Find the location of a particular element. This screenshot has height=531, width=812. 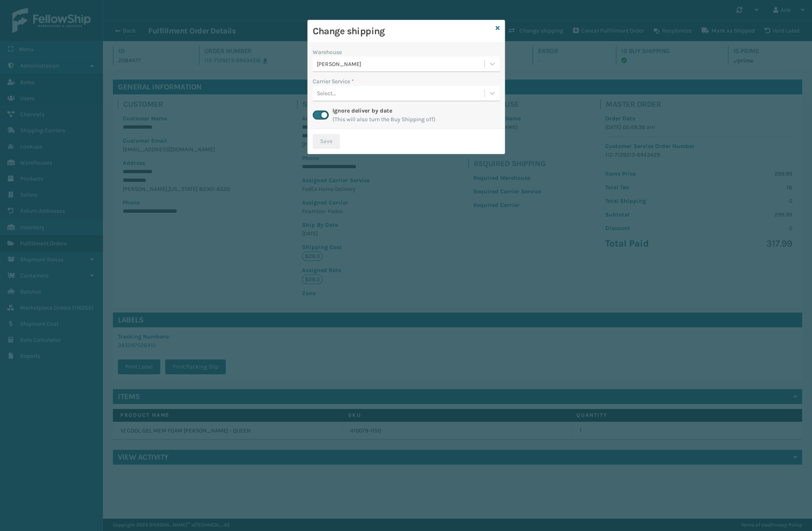

span: (This will also turn the Buy Shipping off) is located at coordinates (384, 119).